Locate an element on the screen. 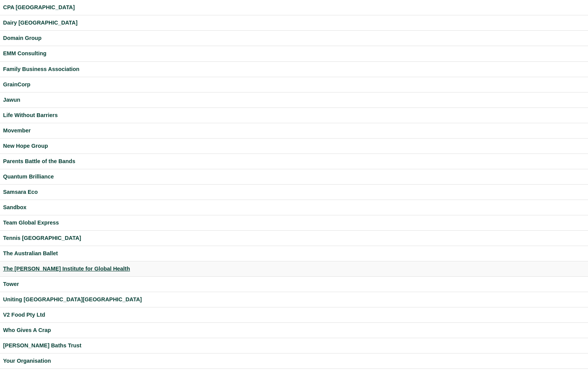 This screenshot has width=588, height=375. a: Life Without Barriers is located at coordinates (294, 115).